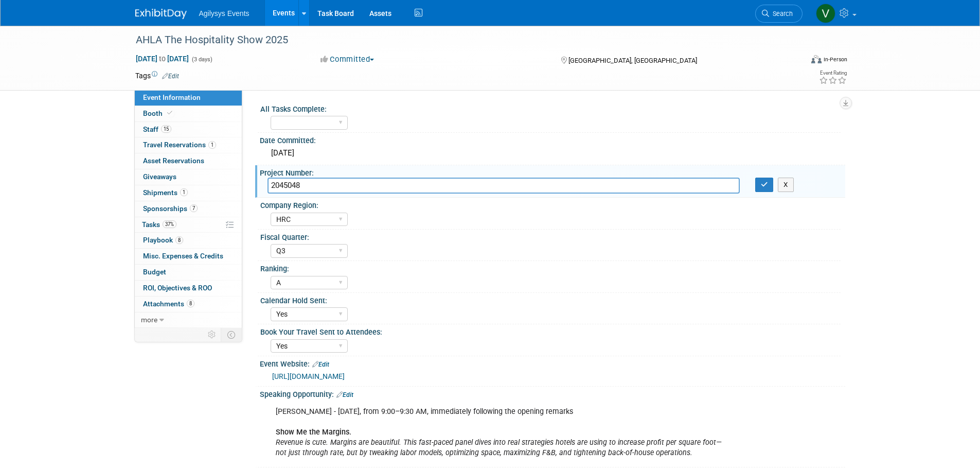 The width and height of the screenshot is (980, 469). What do you see at coordinates (347, 59) in the screenshot?
I see `button: Committed` at bounding box center [347, 59].